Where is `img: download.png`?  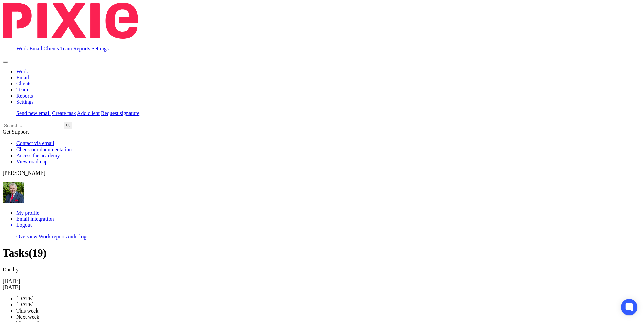
img: download.png is located at coordinates (14, 192).